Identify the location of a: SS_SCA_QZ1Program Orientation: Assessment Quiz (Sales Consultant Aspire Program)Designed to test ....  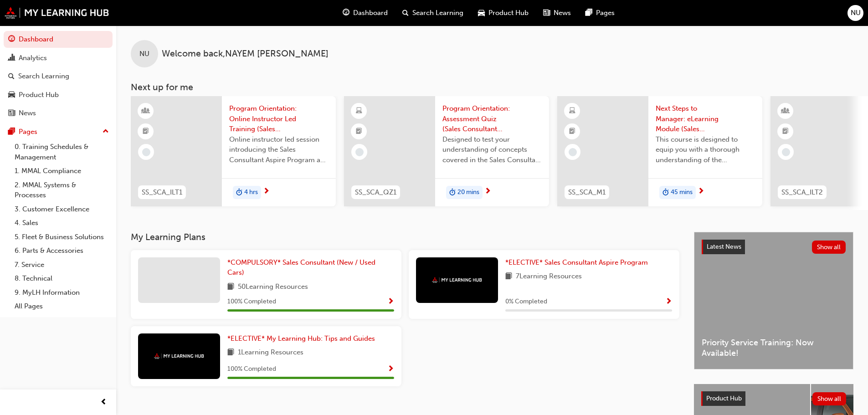
(447, 152).